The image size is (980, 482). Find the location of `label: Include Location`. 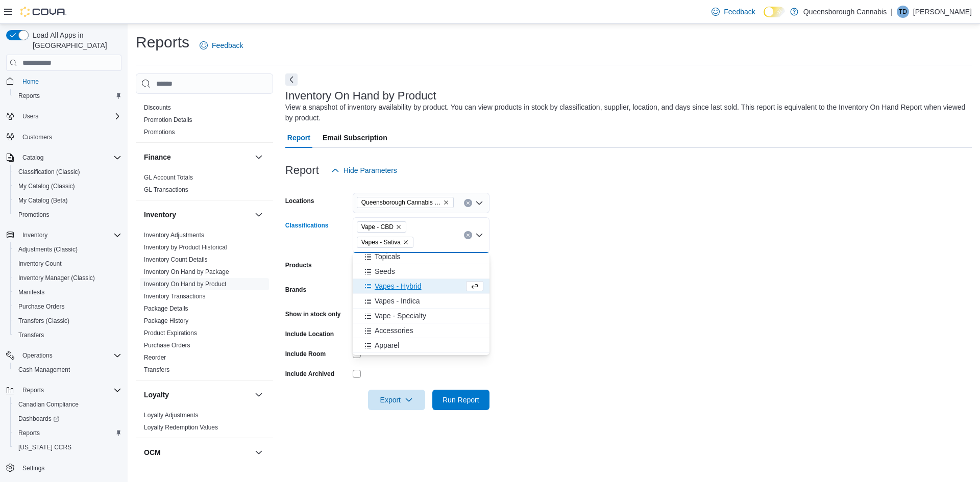

label: Include Location is located at coordinates (309, 334).